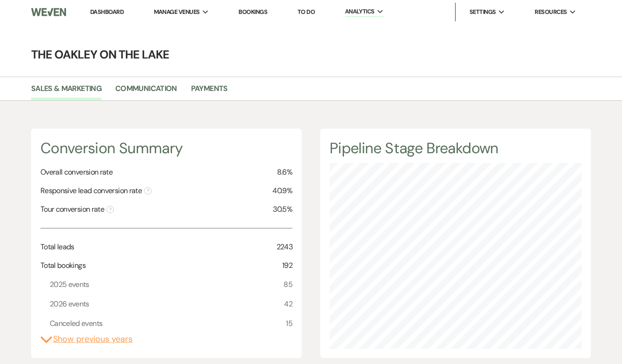 The width and height of the screenshot is (622, 364). Describe the element at coordinates (86, 339) in the screenshot. I see `button: Show previous years` at that location.